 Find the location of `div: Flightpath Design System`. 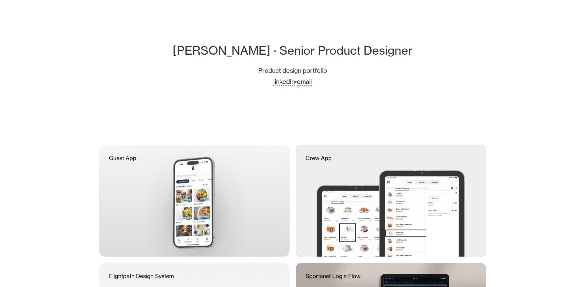

div: Flightpath Design System is located at coordinates (141, 276).